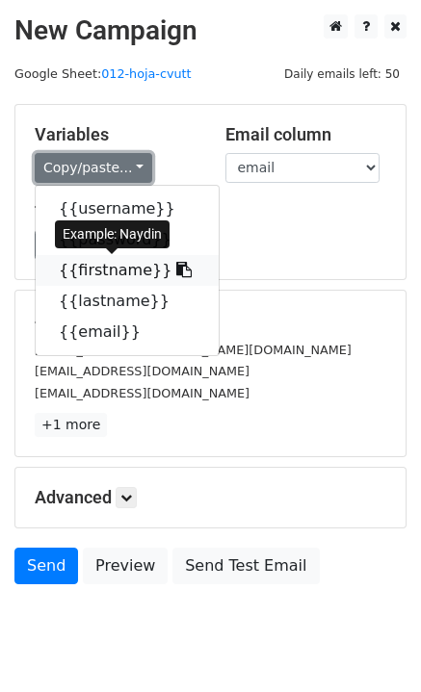  Describe the element at coordinates (306, 135) in the screenshot. I see `h5: Email column` at that location.